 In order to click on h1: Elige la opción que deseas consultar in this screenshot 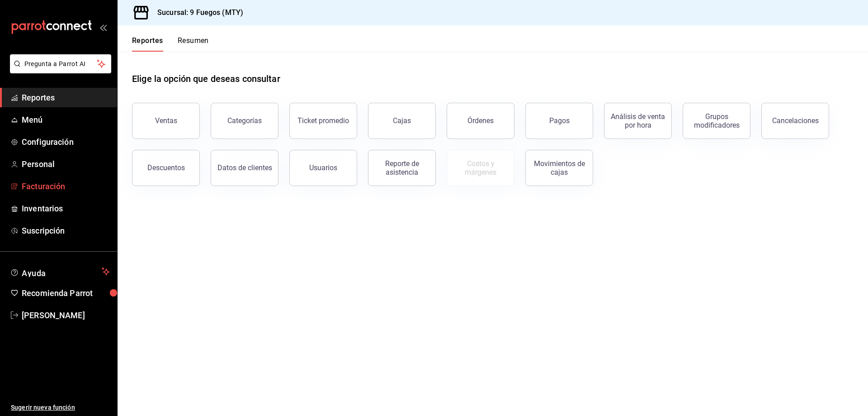, I will do `click(206, 79)`.